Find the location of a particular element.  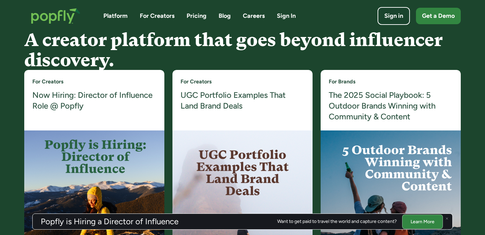

div: Want to get paid to travel the world and capture content? is located at coordinates (337, 222).